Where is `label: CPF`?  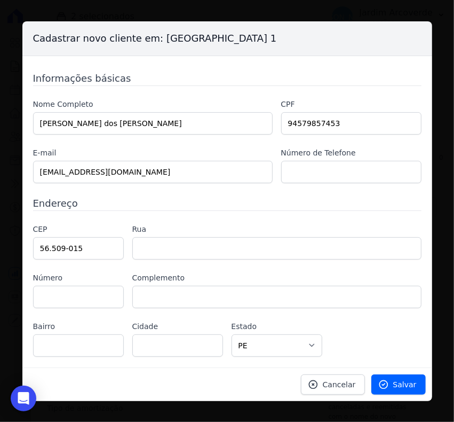 label: CPF is located at coordinates (351, 104).